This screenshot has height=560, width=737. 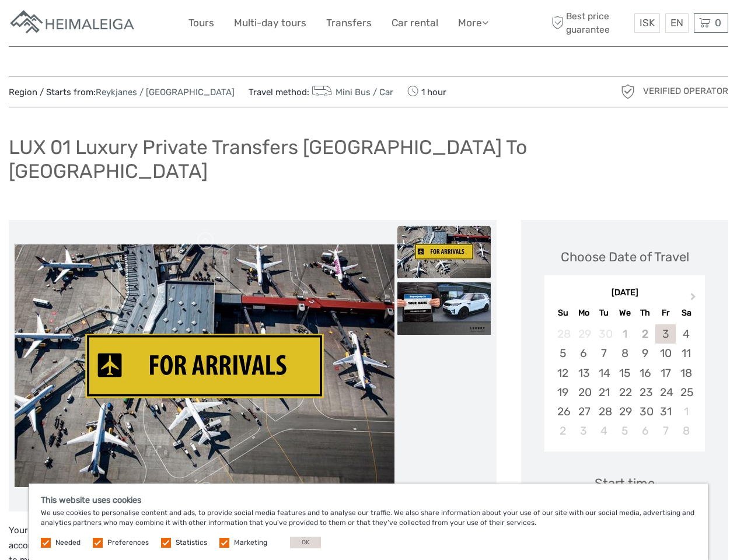 What do you see at coordinates (665, 430) in the screenshot?
I see `div: Choose Friday, November 7th, 2025` at bounding box center [665, 430].